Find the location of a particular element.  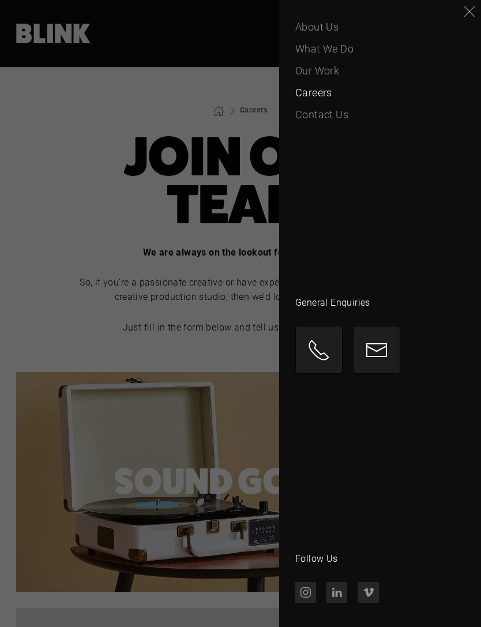

h5: General Enquiries is located at coordinates (380, 302).